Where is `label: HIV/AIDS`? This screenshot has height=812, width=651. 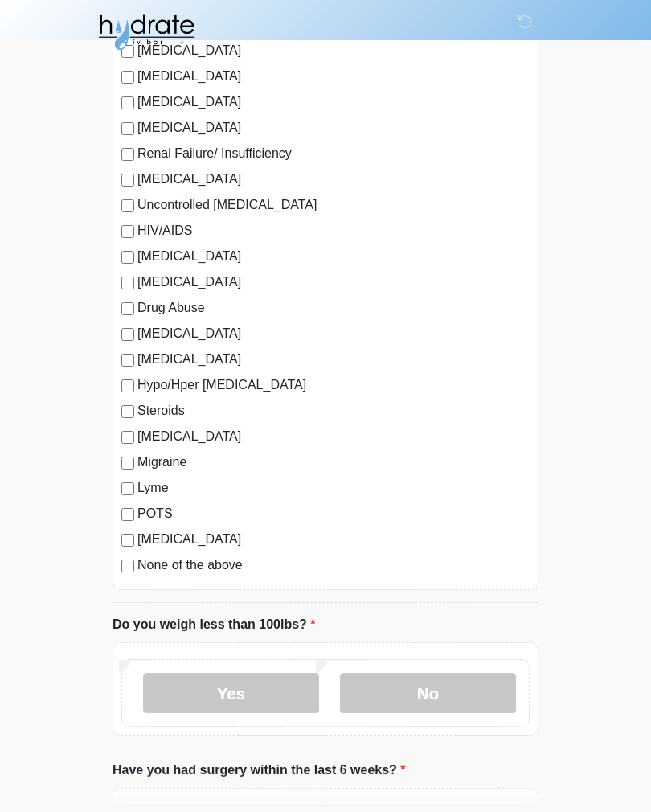 label: HIV/AIDS is located at coordinates (333, 231).